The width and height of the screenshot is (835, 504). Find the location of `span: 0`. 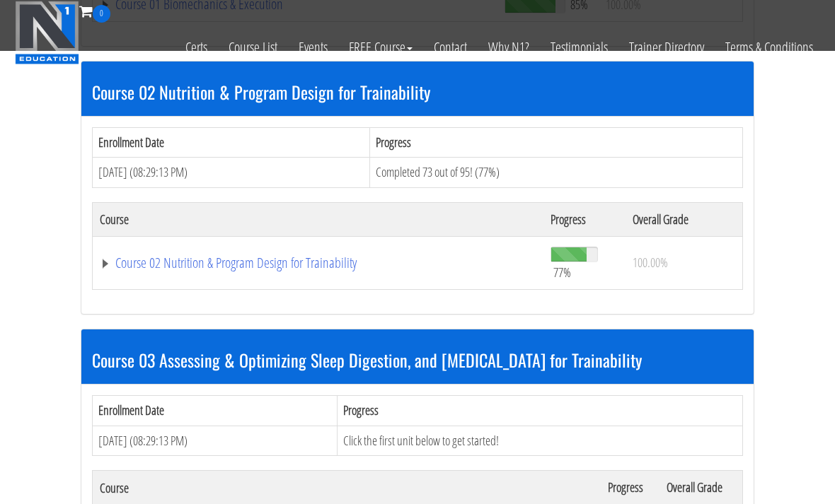

span: 0 is located at coordinates (101, 13).